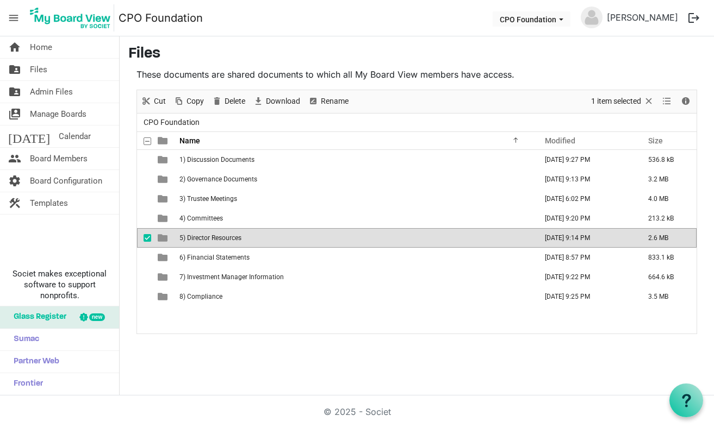 The height and width of the screenshot is (428, 714). Describe the element at coordinates (354, 238) in the screenshot. I see `td: 5) Director Resources is template cell column header Name` at that location.